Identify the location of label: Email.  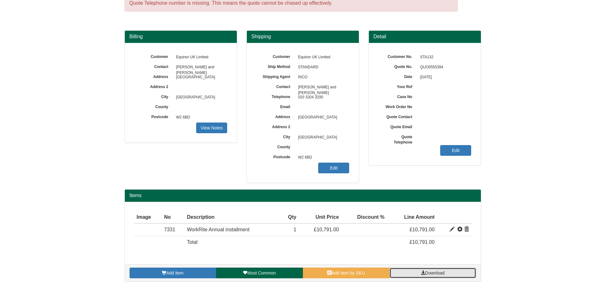
(276, 106).